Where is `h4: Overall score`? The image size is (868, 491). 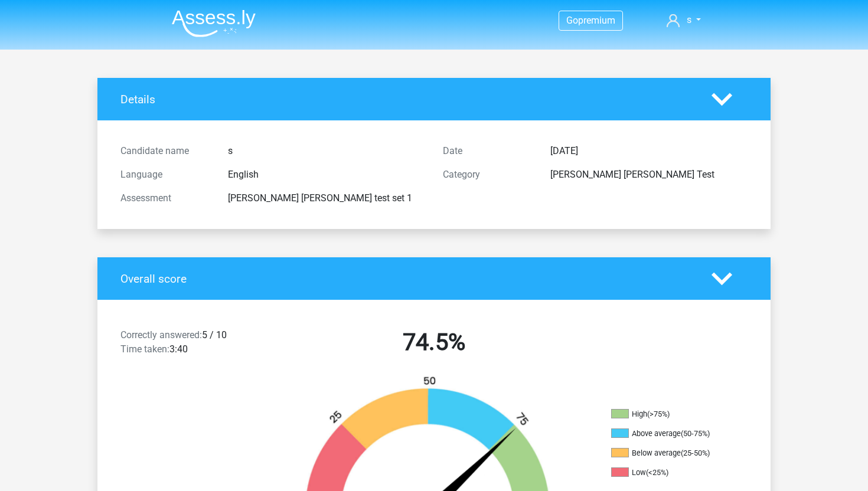
h4: Overall score is located at coordinates (407, 278).